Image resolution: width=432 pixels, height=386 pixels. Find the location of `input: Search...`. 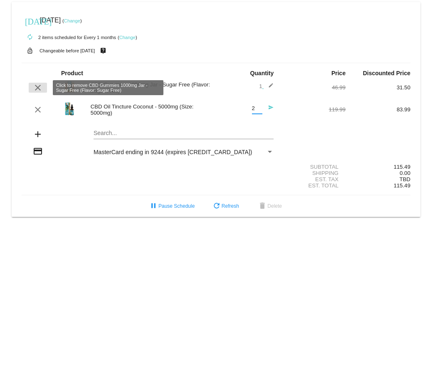

input: Search... is located at coordinates (183, 133).